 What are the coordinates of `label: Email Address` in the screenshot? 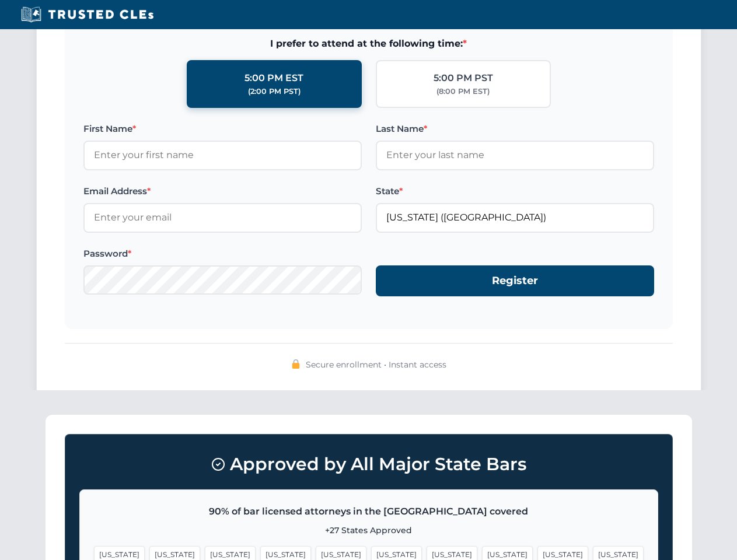 It's located at (222, 192).